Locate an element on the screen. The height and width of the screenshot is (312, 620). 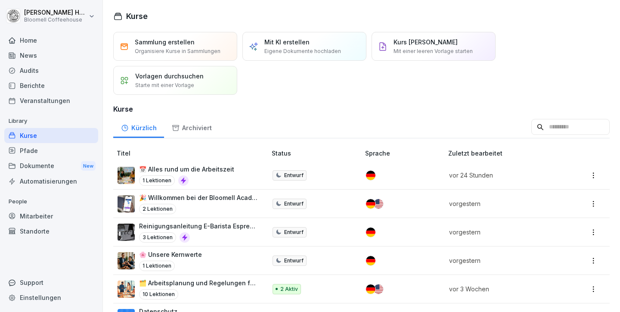
a: Kurse is located at coordinates (51, 135).